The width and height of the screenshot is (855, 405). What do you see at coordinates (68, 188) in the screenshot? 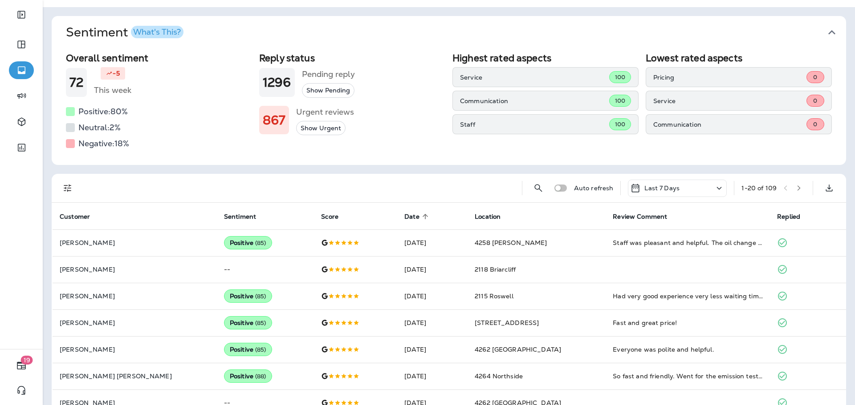
I see `button: Filters` at bounding box center [68, 188].